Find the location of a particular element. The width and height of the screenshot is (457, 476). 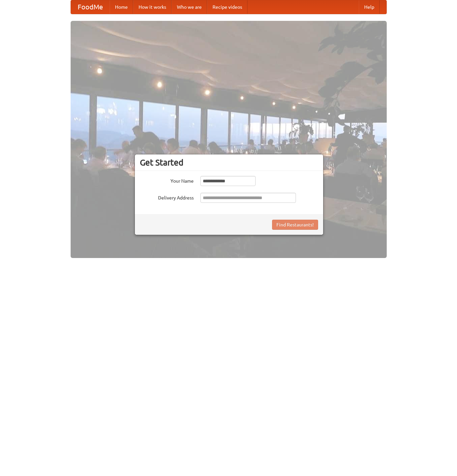

a: Help is located at coordinates (369, 7).